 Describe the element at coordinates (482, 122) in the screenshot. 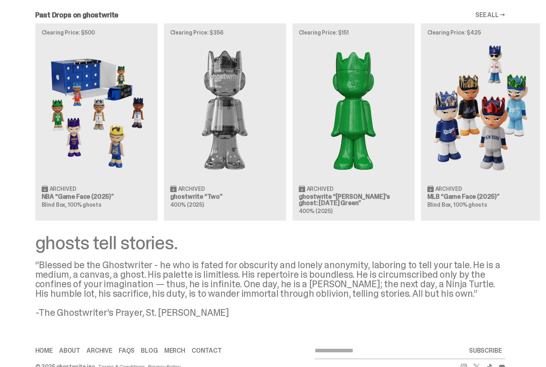

I see `a: Clearing Price: $425 Game Face (2025) Archived` at that location.